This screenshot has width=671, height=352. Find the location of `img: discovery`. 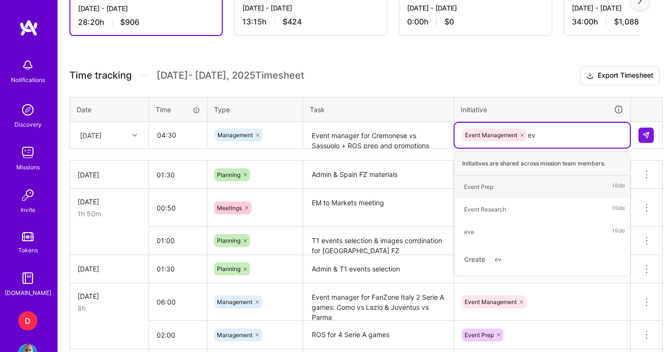

img: discovery is located at coordinates (28, 110).